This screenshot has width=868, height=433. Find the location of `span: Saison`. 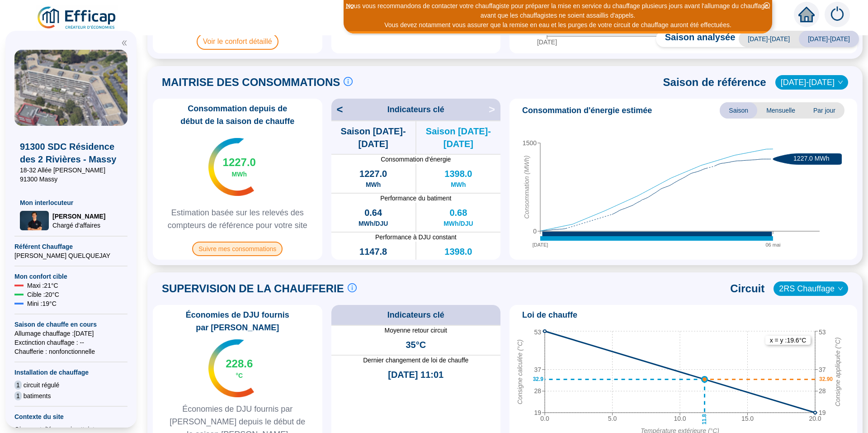

span: Saison is located at coordinates (739, 111).